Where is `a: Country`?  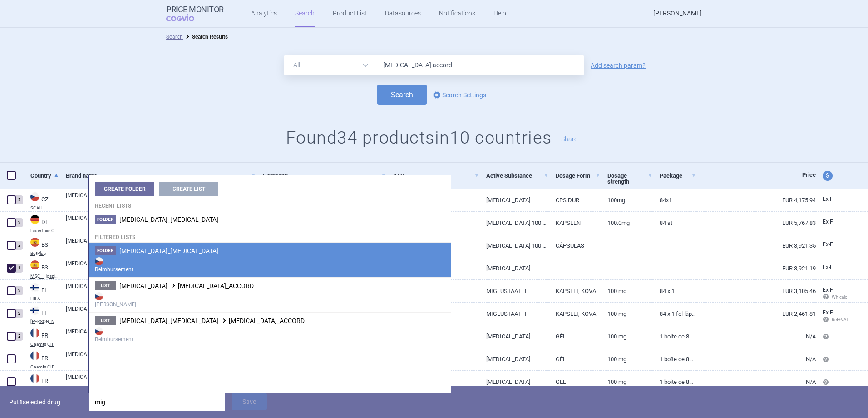
a: Country is located at coordinates (44, 175).